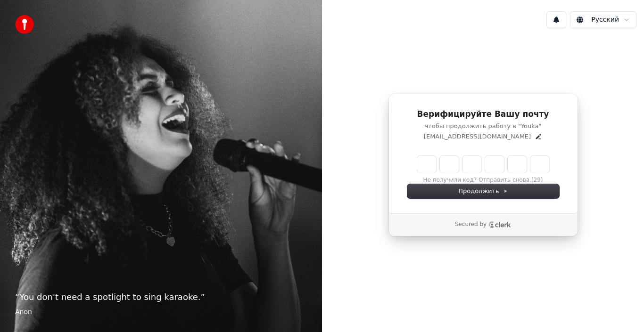  I want to click on a: Clerk logo, so click(500, 225).